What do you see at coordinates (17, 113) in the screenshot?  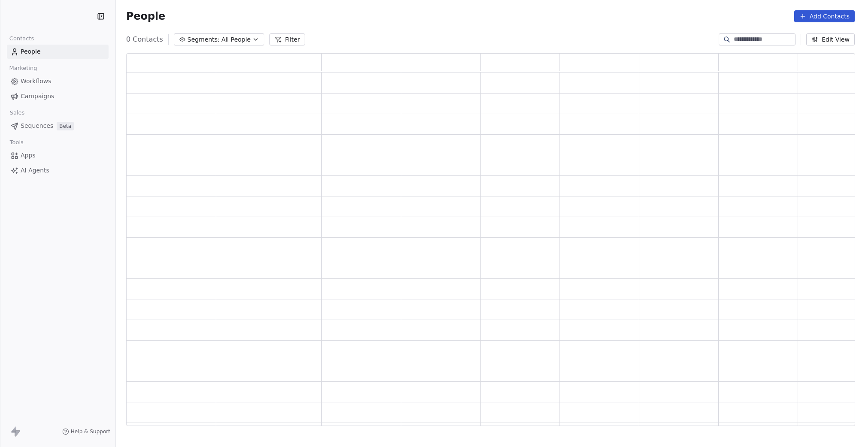 I see `span: Sales` at bounding box center [17, 113].